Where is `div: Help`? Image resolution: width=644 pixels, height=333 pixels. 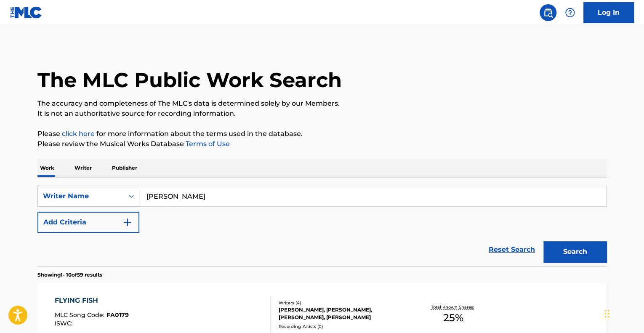 div: Help is located at coordinates (570, 13).